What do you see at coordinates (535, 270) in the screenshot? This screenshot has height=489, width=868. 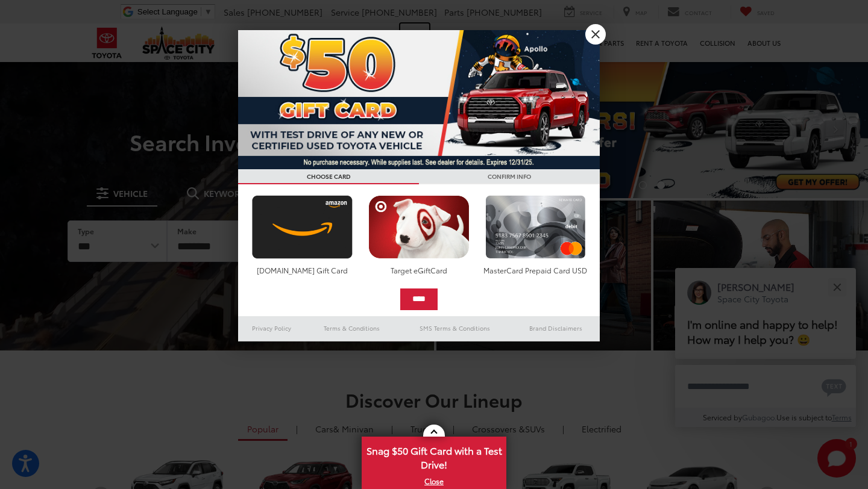 I see `div: MasterCard Prepaid Card USD` at bounding box center [535, 270].